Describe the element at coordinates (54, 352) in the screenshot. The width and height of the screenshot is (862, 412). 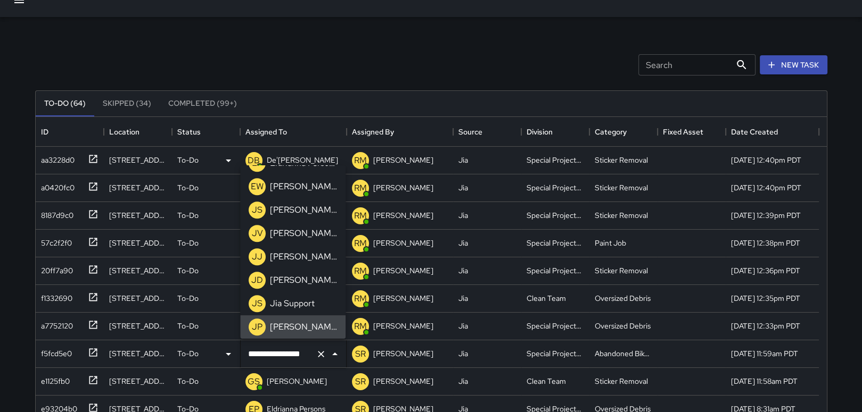
I see `div: f5fcd5e0` at that location.